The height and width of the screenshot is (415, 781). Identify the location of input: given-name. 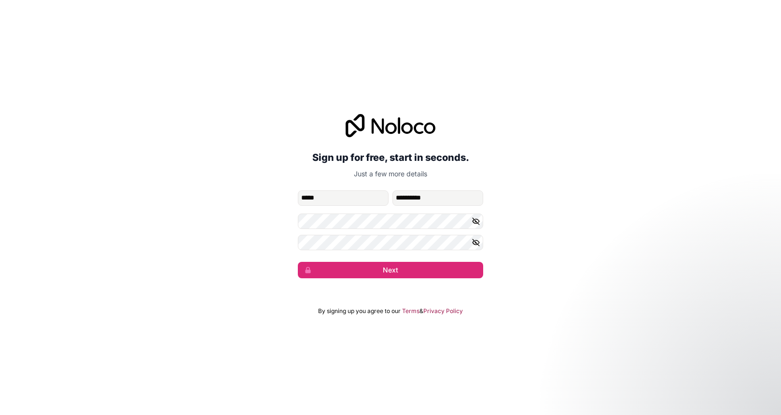
(343, 198).